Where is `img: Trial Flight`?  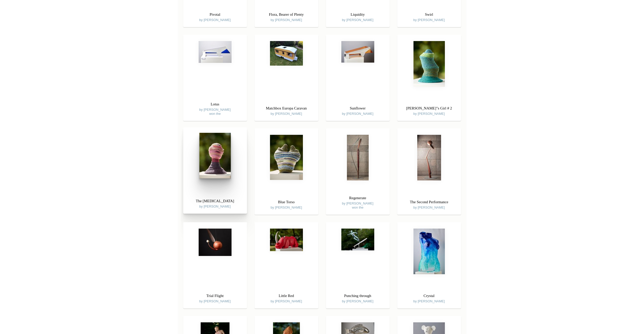
img: Trial Flight is located at coordinates (215, 242).